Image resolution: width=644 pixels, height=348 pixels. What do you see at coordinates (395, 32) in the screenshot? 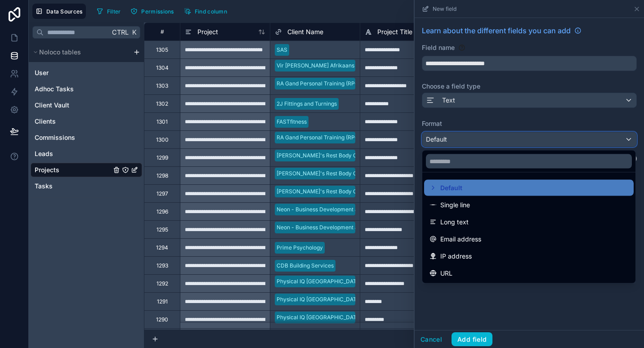
I see `span: Project Title` at bounding box center [395, 32].